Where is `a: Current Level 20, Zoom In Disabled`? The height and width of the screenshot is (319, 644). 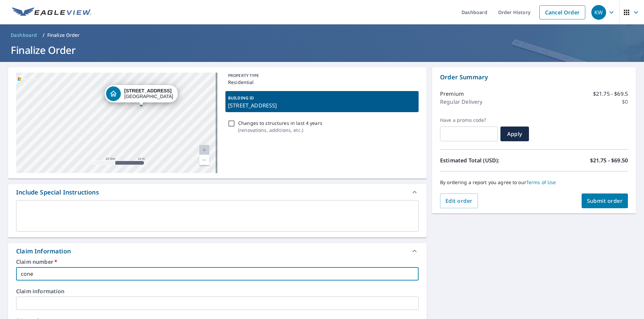 a: Current Level 20, Zoom In Disabled is located at coordinates (204, 150).